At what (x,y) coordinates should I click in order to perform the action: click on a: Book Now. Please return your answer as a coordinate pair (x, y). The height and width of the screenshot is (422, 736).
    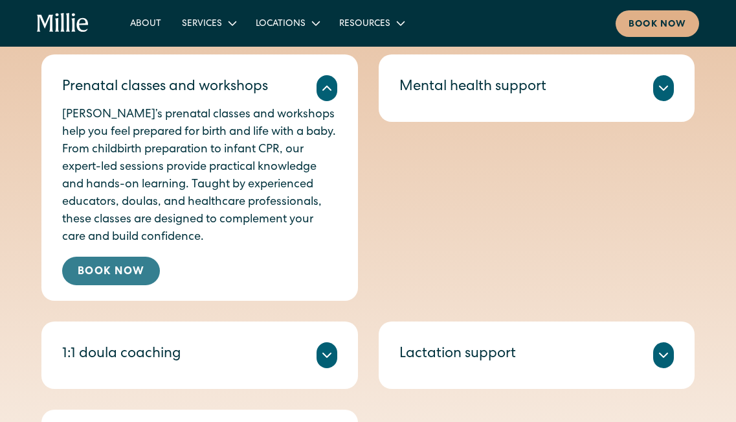
    Looking at the image, I should click on (111, 271).